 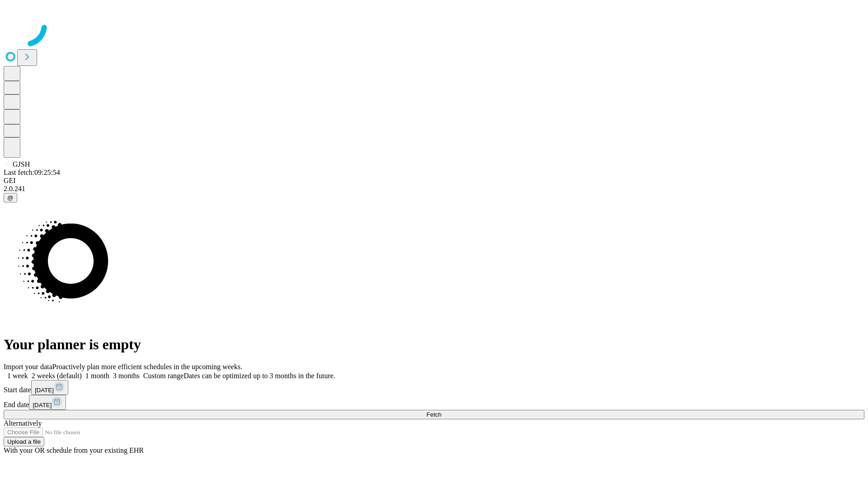 What do you see at coordinates (433, 414) in the screenshot?
I see `span: Fetch` at bounding box center [433, 414].